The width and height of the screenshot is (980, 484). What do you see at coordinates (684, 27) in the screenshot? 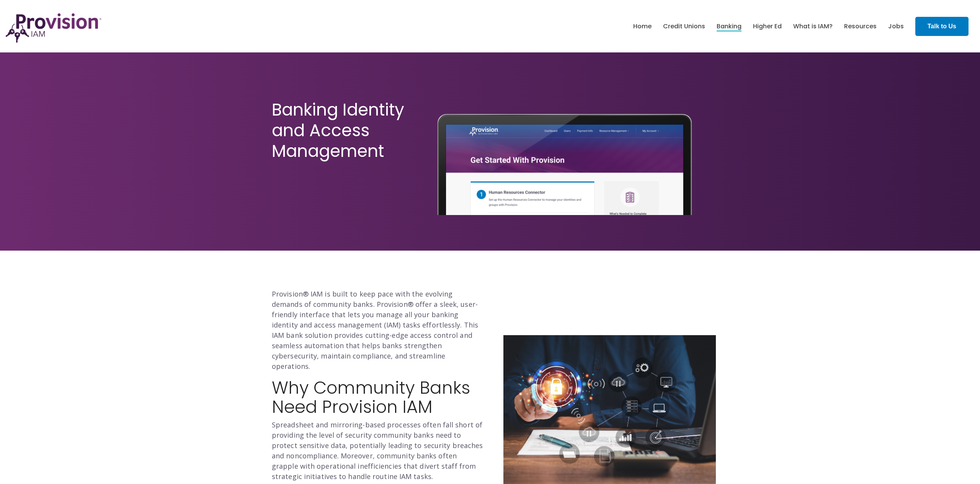
I see `a: Credit Unions` at bounding box center [684, 27].